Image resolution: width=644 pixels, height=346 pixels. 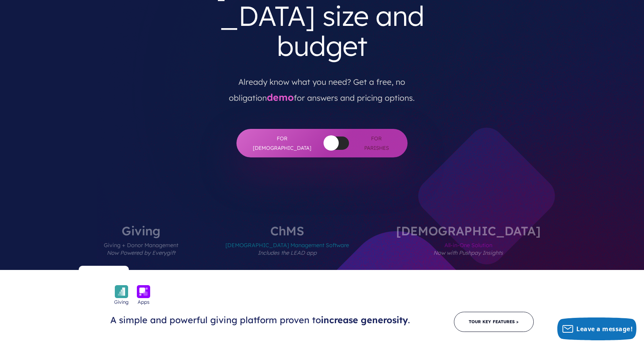 I want to click on span: Giving + Donor Management, so click(x=141, y=253).